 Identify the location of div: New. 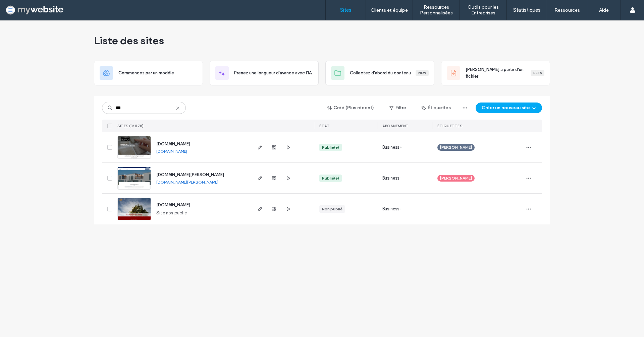
(422, 73).